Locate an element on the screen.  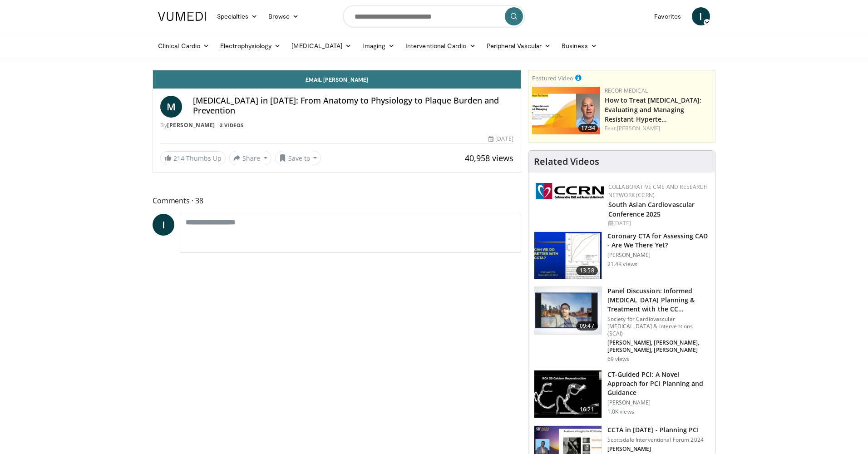
span: 13:58 is located at coordinates (587, 270).